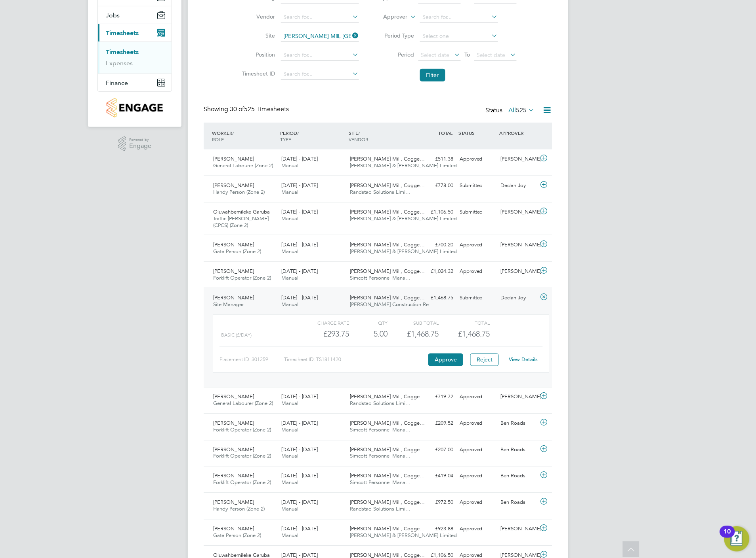 Image resolution: width=756 pixels, height=558 pixels. Describe the element at coordinates (134, 108) in the screenshot. I see `img: countryside-properties-logo-retina.png` at that location.